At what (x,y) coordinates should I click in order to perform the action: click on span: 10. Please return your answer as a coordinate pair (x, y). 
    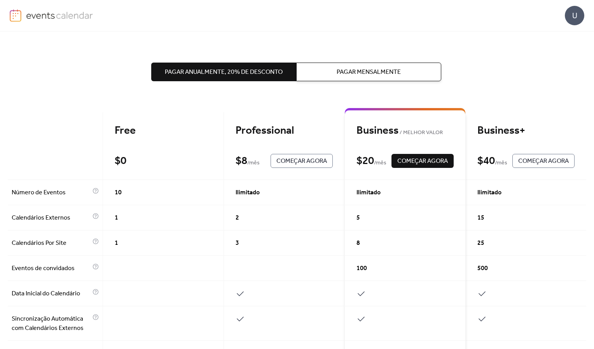
    Looking at the image, I should click on (118, 193).